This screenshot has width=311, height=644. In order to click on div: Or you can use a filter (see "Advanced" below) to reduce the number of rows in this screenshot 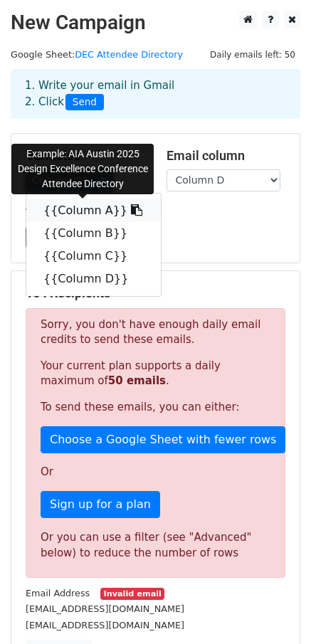, I will do `click(156, 545)`.